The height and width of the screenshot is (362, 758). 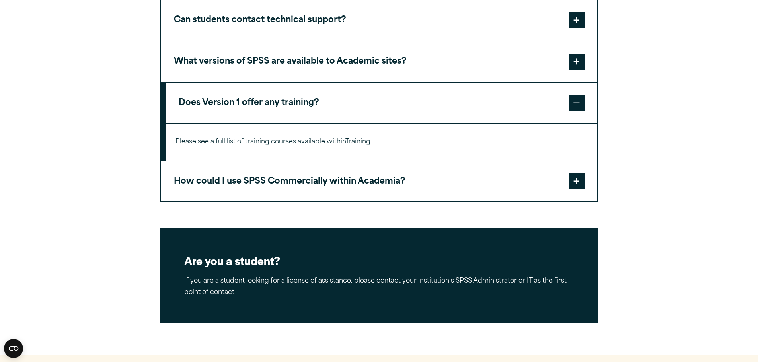 I want to click on h2: Are you a student?, so click(x=379, y=261).